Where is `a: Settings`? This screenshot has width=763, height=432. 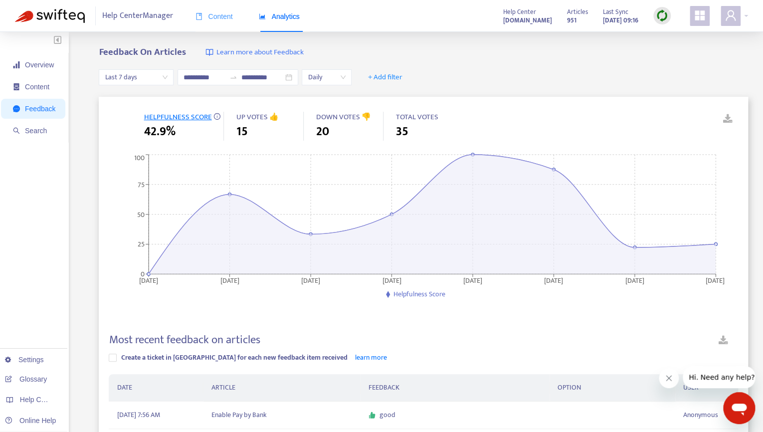
a: Settings is located at coordinates (24, 360).